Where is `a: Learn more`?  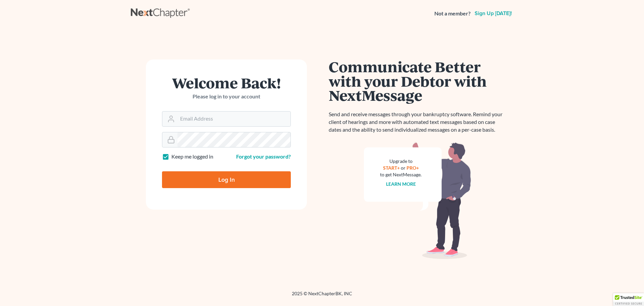 a: Learn more is located at coordinates (400, 184).